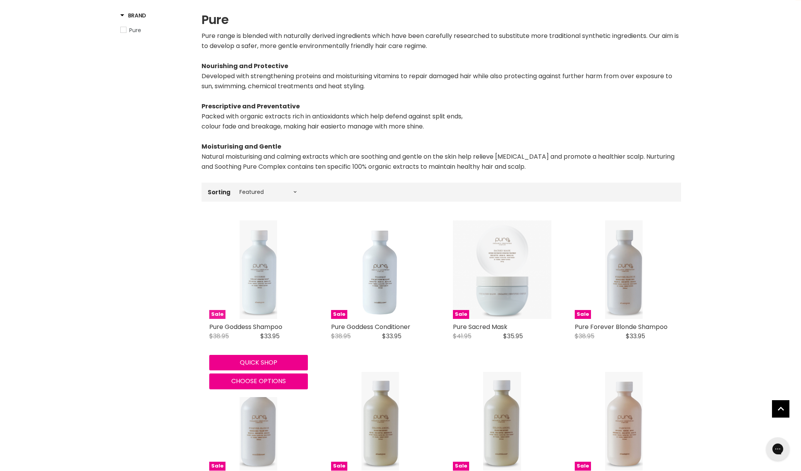 This screenshot has width=801, height=471. Describe the element at coordinates (258, 269) in the screenshot. I see `img: Pure Goddess Shampoo` at that location.